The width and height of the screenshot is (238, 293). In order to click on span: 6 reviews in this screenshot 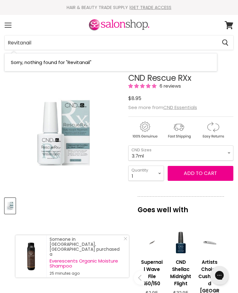, I will do `click(170, 86)`.